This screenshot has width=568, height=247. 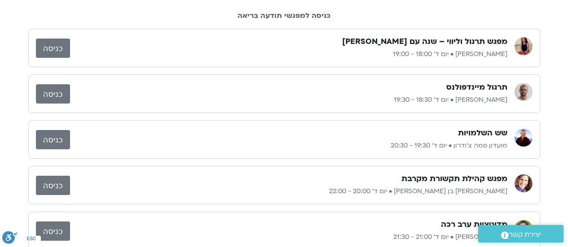 I want to click on h3: תרגול מיינדפולנס, so click(x=477, y=88).